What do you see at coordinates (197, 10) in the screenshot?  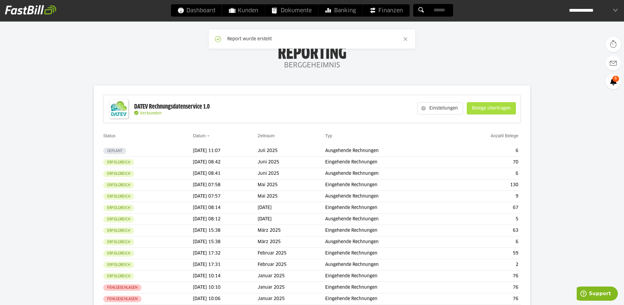 I see `span: Dashboard` at bounding box center [197, 10].